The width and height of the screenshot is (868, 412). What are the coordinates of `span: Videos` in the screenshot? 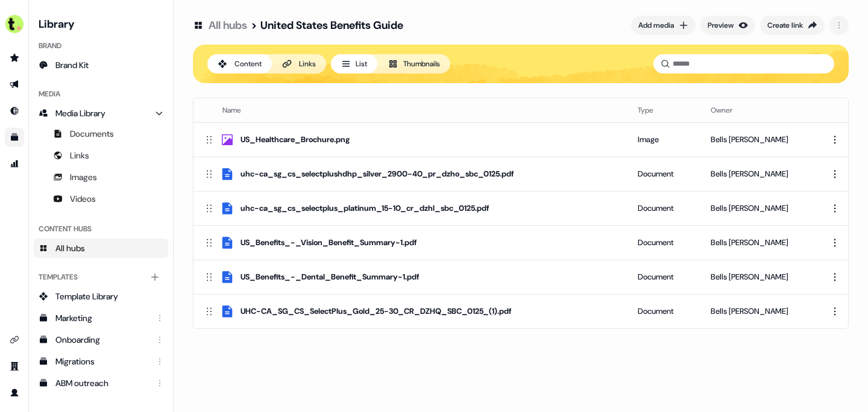 It's located at (82, 199).